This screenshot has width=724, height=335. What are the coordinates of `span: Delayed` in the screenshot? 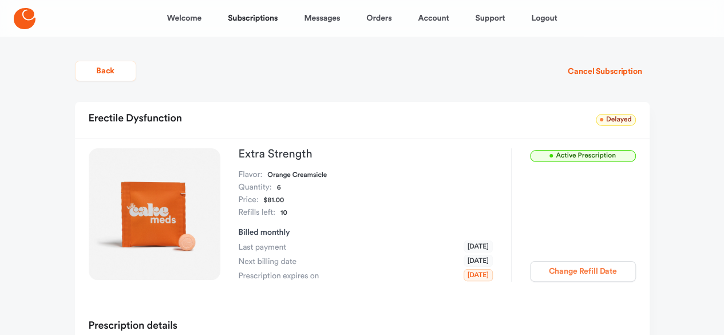 It's located at (616, 120).